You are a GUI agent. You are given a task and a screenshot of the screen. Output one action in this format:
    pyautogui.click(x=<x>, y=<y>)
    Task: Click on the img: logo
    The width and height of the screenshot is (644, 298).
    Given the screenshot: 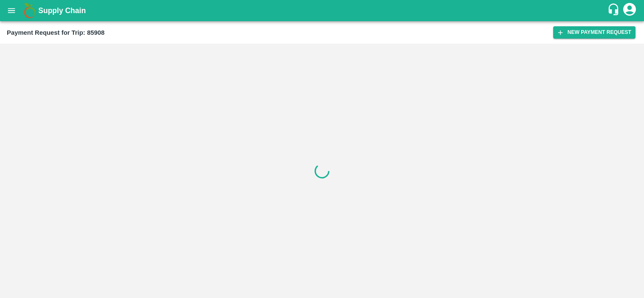 What is the action you would take?
    pyautogui.click(x=30, y=10)
    